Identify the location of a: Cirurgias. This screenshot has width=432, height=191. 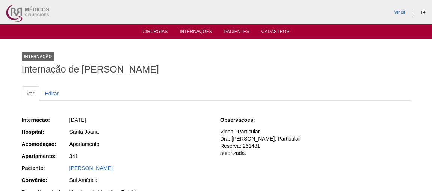
(155, 33).